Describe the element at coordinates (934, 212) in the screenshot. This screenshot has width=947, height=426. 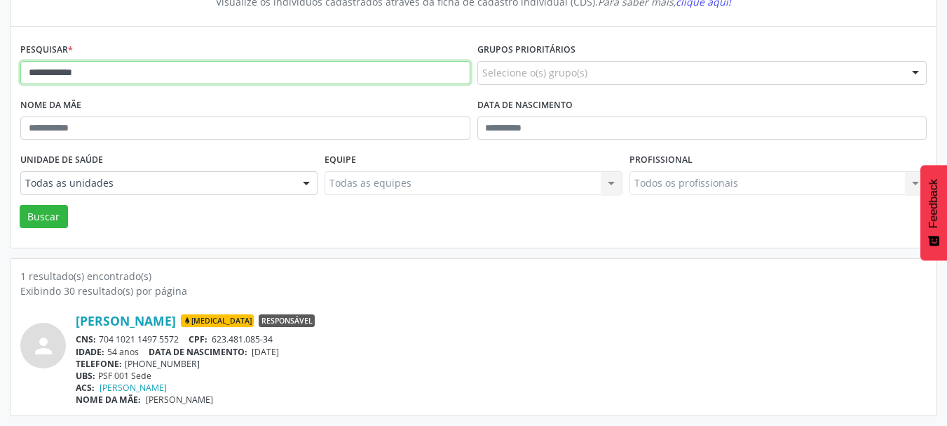
I see `button: Feedback - Mostrar pesquisa` at that location.